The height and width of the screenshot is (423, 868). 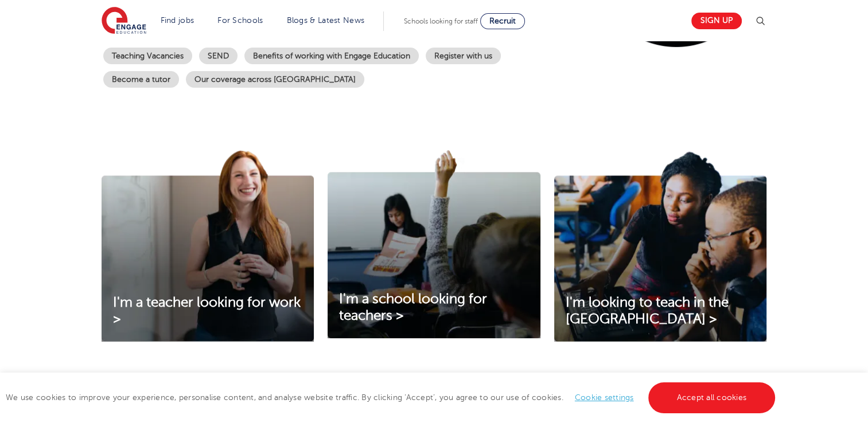 What do you see at coordinates (413, 308) in the screenshot?
I see `span: I'm a school looking for teachers >` at bounding box center [413, 308].